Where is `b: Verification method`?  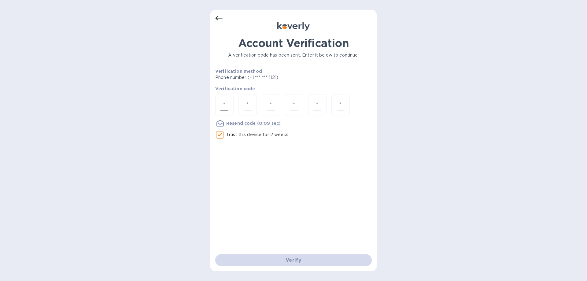
b: Verification method is located at coordinates (238, 71).